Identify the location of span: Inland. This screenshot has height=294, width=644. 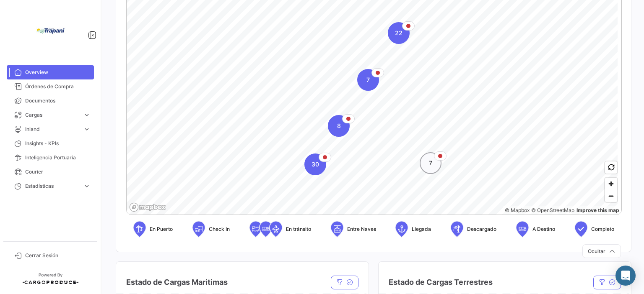
(52, 130).